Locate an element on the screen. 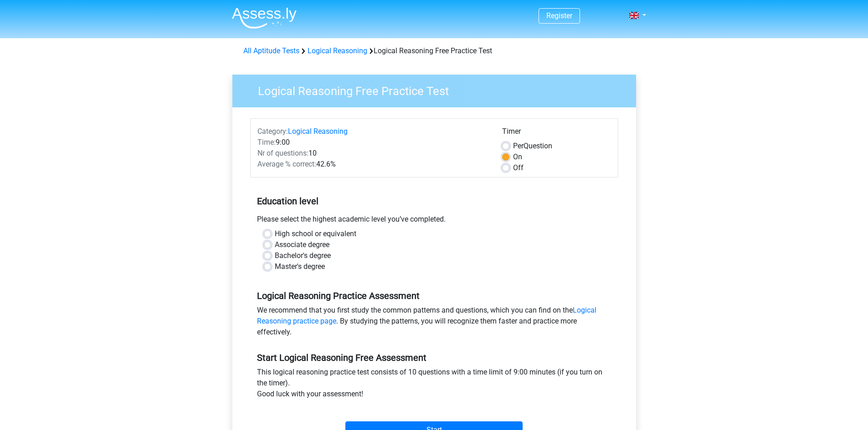 Image resolution: width=868 pixels, height=430 pixels. span: Category: is located at coordinates (272, 131).